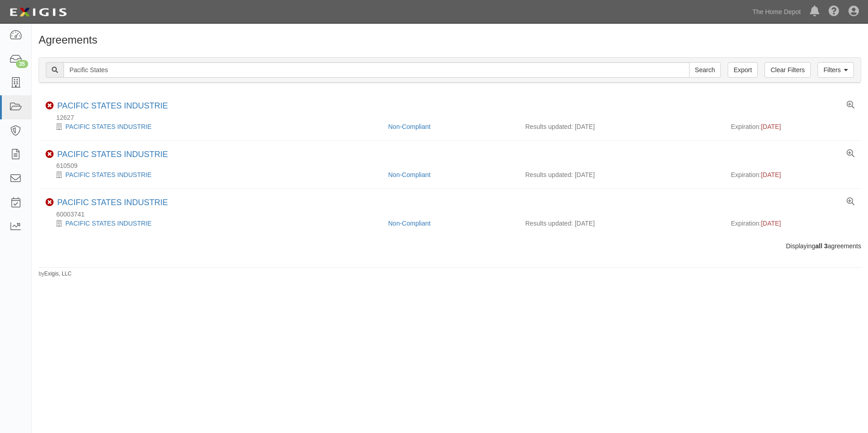 The height and width of the screenshot is (433, 868). I want to click on div: 12627, so click(453, 118).